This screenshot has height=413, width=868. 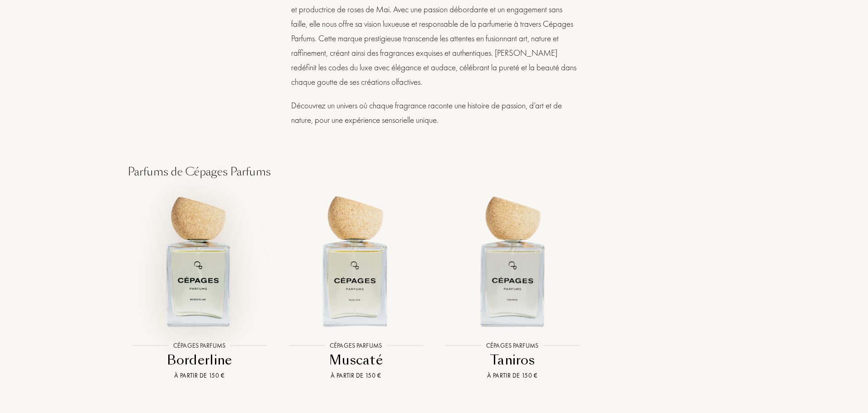 What do you see at coordinates (434, 113) in the screenshot?
I see `div: Découvrez un univers où chaque fragrance raconte une histoire de passion, d’art et de nature, pou...` at bounding box center [434, 113].